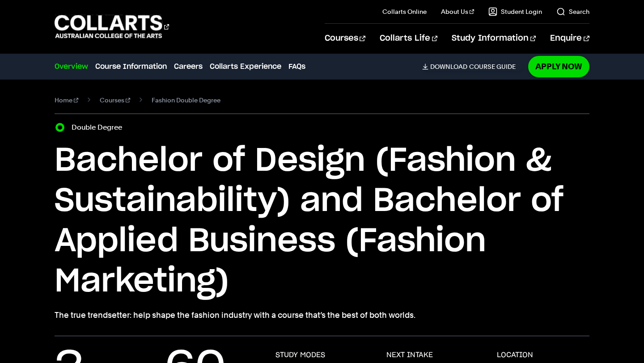 The width and height of the screenshot is (644, 363). I want to click on a: Apply Now, so click(559, 66).